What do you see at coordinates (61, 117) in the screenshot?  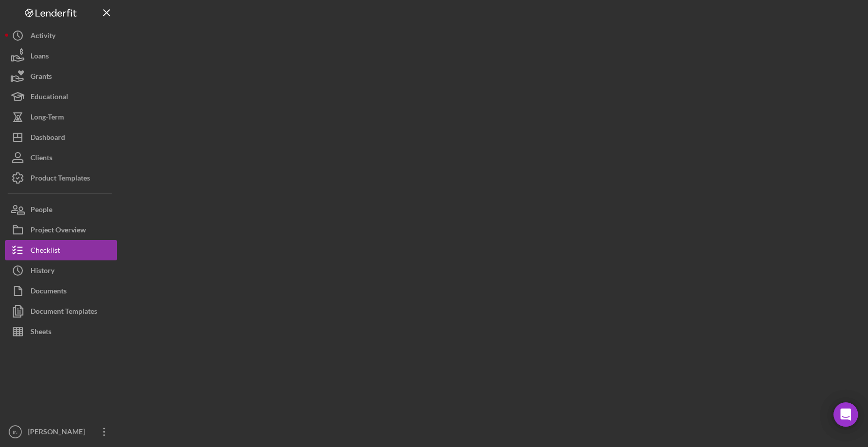 I see `a: Long-Term` at bounding box center [61, 117].